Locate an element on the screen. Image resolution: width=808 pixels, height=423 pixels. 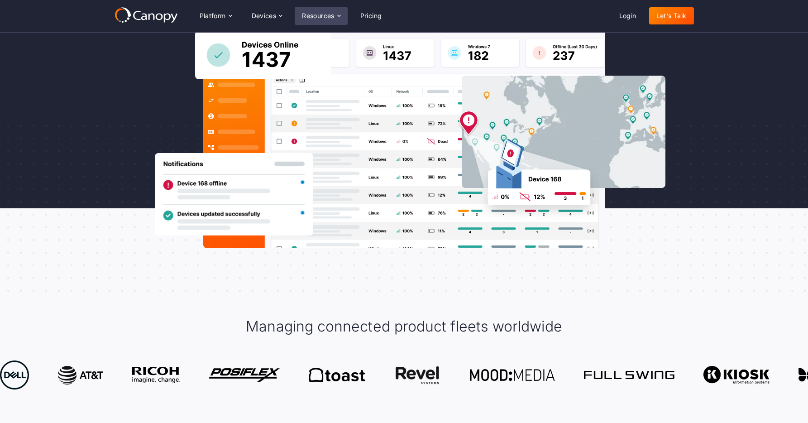
img: Canopy works with Toast is located at coordinates (337, 375).